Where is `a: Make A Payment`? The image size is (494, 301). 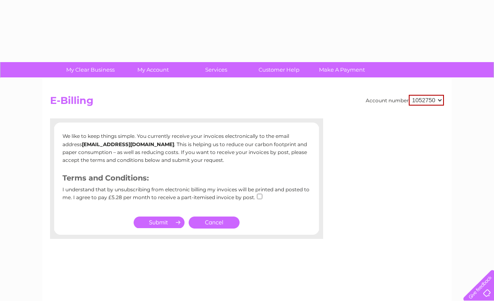
a: Make A Payment is located at coordinates (342, 70).